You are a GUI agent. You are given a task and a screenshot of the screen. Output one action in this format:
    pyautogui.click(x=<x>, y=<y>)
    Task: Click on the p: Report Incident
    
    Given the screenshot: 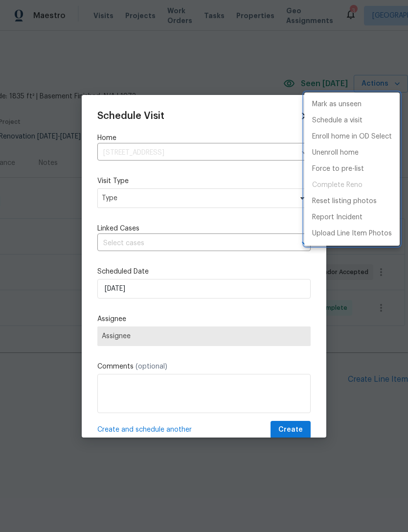 What is the action you would take?
    pyautogui.click(x=337, y=217)
    